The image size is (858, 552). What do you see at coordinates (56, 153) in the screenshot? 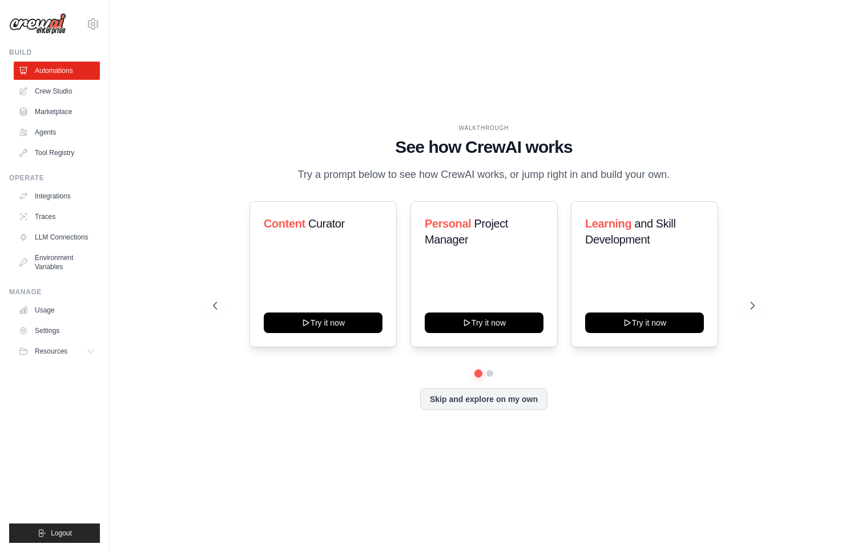
I see `a: Tool Registry` at bounding box center [56, 153].